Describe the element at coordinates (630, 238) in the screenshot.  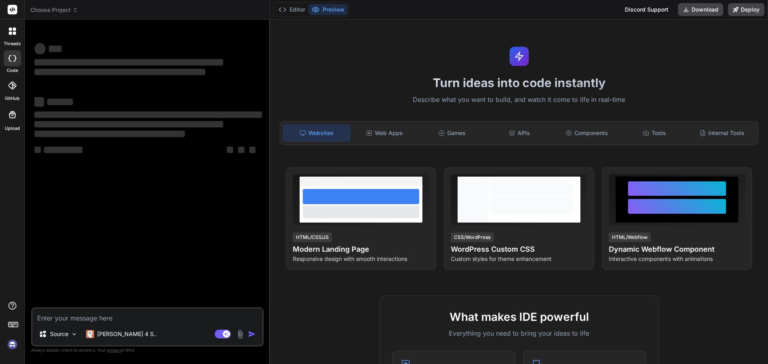
I see `div: HTML/Webflow` at that location.